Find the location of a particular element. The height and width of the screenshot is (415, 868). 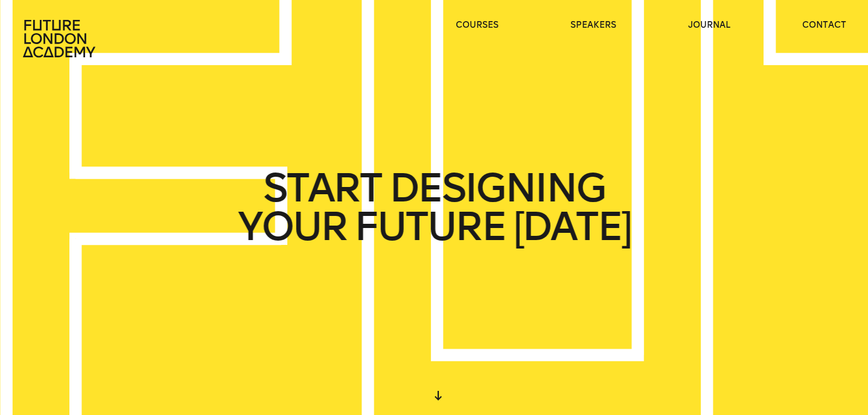

a: contact is located at coordinates (824, 25).